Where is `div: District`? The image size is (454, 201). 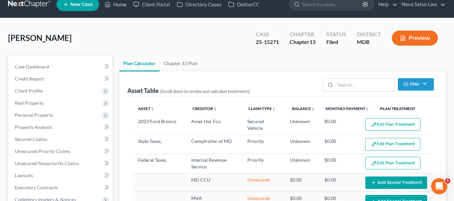
div: District is located at coordinates (369, 34).